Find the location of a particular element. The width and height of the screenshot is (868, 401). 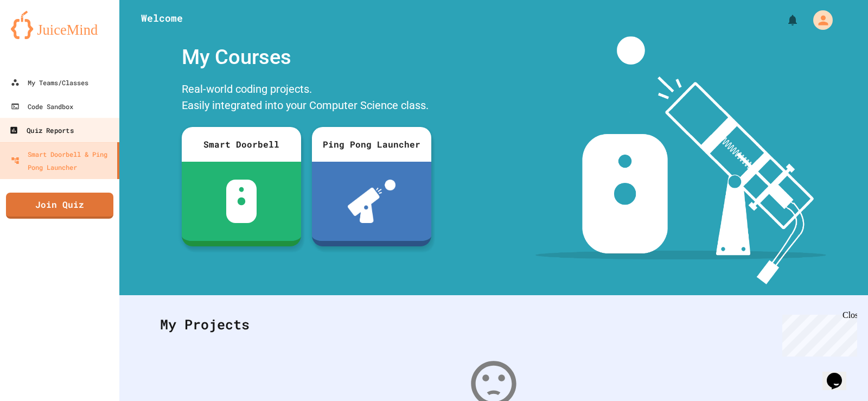

a: Join Quiz is located at coordinates (60, 206).